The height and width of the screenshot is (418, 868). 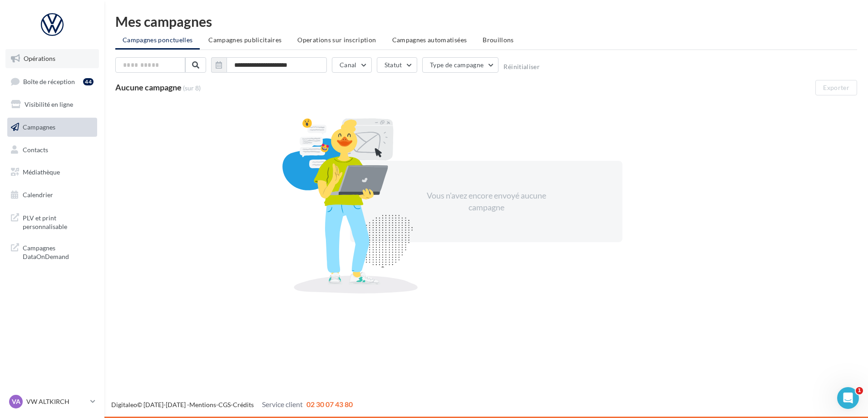 I want to click on a: Opérations, so click(x=52, y=59).